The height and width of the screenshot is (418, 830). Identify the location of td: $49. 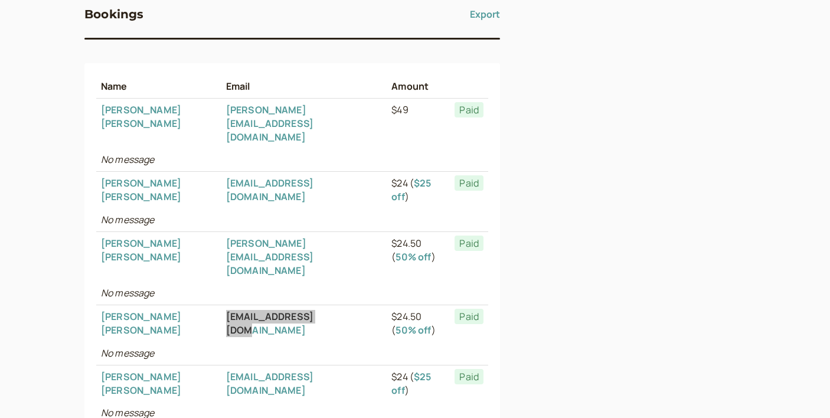
(418, 123).